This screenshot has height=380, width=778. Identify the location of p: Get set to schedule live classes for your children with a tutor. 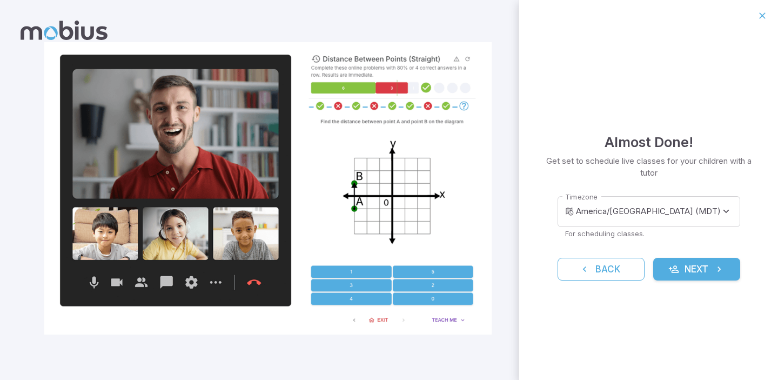
(648, 167).